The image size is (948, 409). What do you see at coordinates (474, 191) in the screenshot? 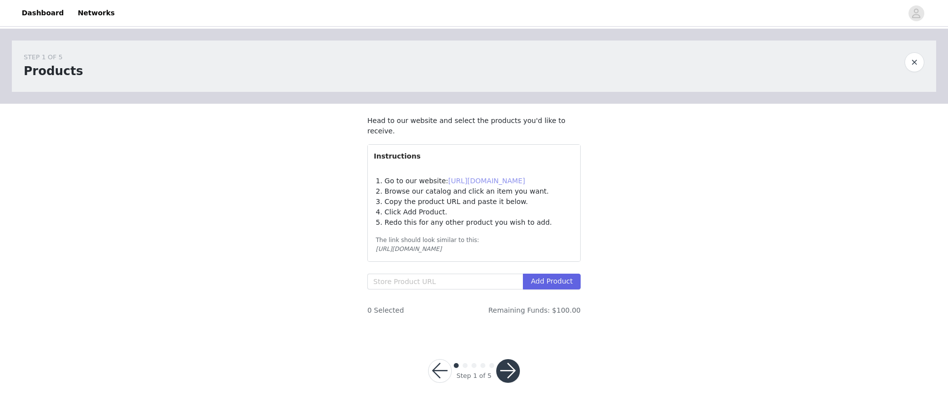
I see `p: 2. Browse our catalog and click an item you want.` at bounding box center [474, 191].